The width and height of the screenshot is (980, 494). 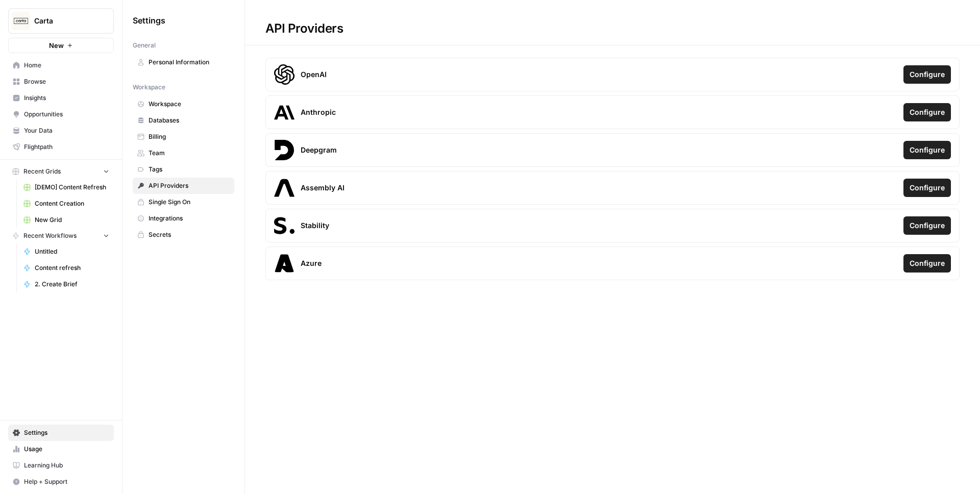 I want to click on span: 2. Create Brief, so click(x=72, y=284).